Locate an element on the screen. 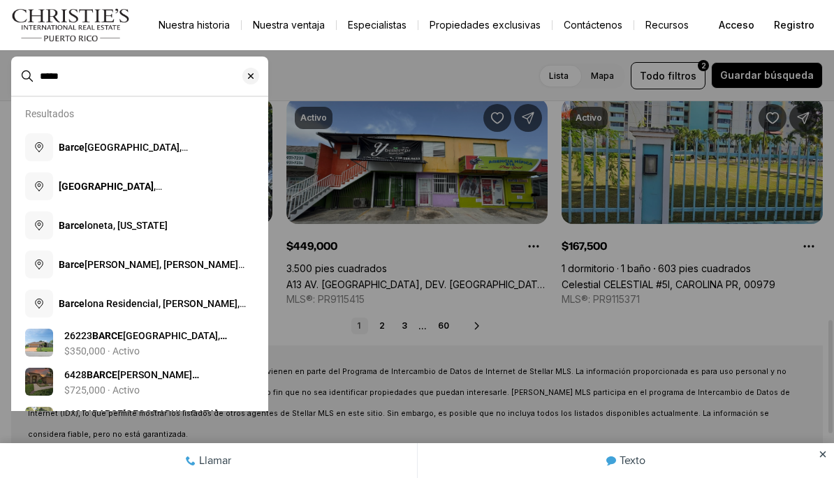  font: 26223 is located at coordinates (78, 336).